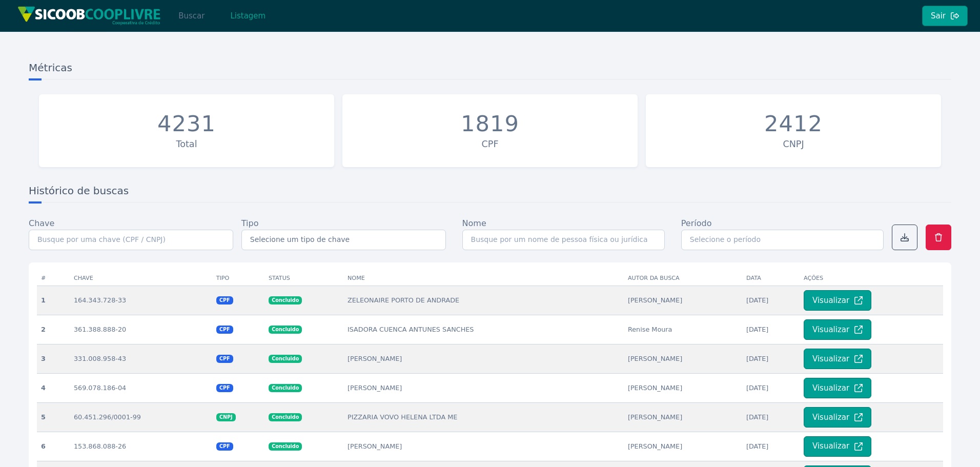 This screenshot has width=980, height=467. What do you see at coordinates (490, 124) in the screenshot?
I see `div: 1819` at bounding box center [490, 124].